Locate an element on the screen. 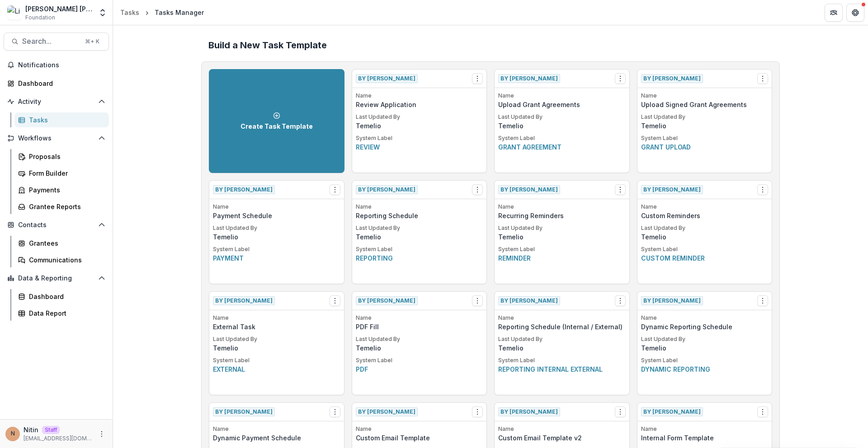  button: More is located at coordinates (102, 434).